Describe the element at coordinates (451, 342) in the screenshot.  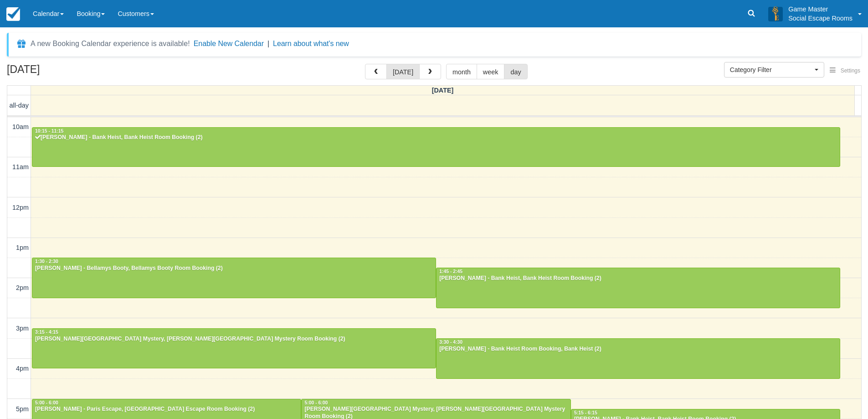
I see `span: 3:30 - 4:30` at that location.